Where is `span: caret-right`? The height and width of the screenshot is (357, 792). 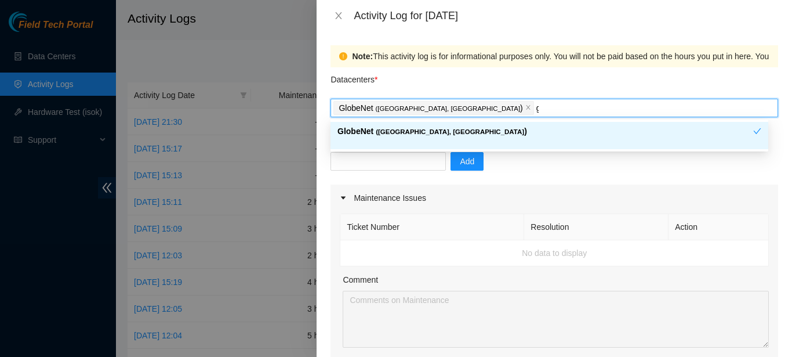 span: caret-right is located at coordinates (343, 198).